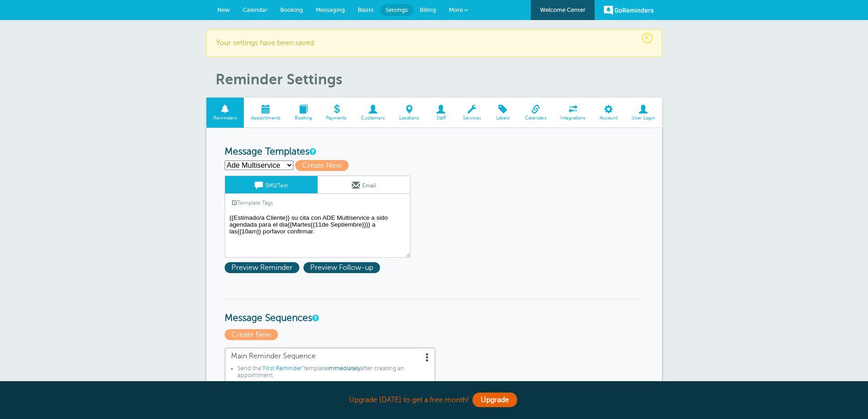 The height and width of the screenshot is (419, 868). I want to click on span: Integrations, so click(573, 118).